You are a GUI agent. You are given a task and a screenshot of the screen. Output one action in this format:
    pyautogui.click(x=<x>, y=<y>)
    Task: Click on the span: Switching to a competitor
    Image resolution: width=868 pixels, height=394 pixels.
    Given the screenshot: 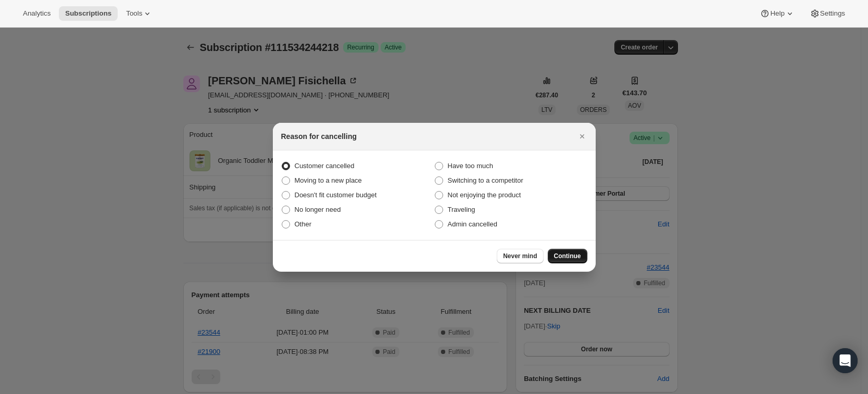 What is the action you would take?
    pyautogui.click(x=485, y=180)
    